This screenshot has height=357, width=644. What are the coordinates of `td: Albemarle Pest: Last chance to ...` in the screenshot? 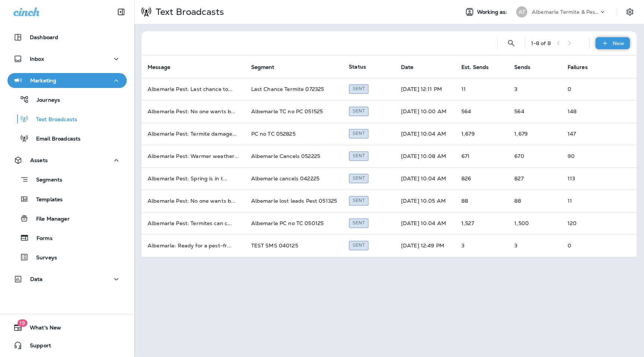 It's located at (194, 89).